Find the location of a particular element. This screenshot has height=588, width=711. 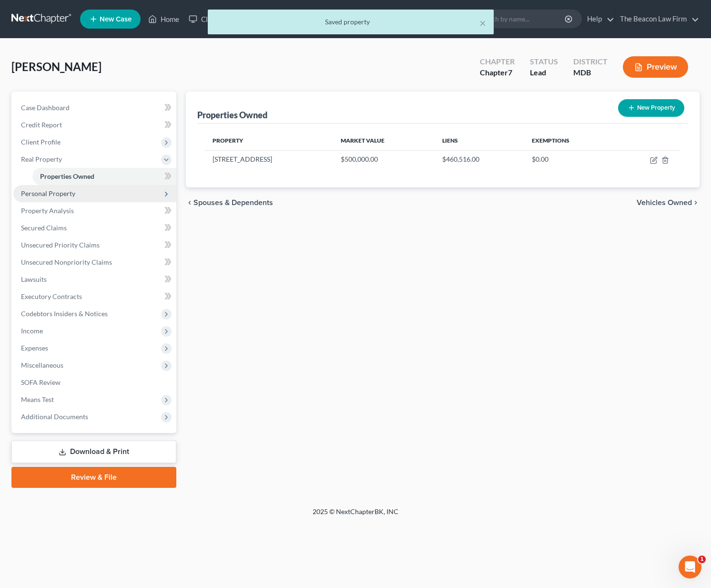

td: $0.00 is located at coordinates (570, 160).